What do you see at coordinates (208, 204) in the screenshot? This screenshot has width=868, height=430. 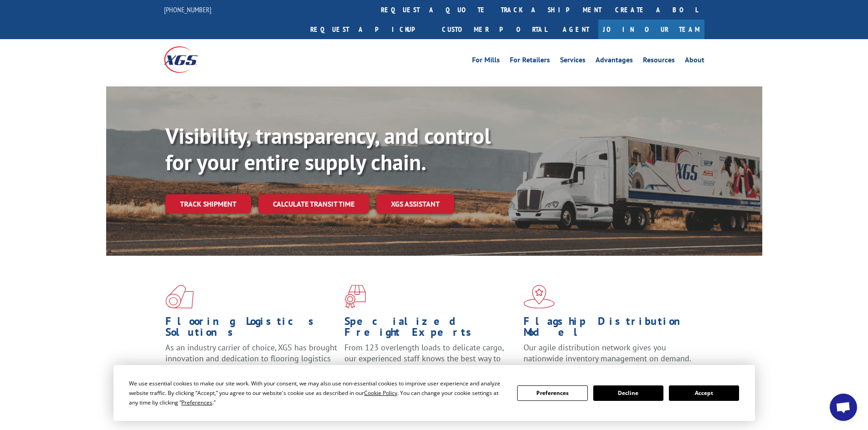 I see `a: Track shipment` at bounding box center [208, 204].